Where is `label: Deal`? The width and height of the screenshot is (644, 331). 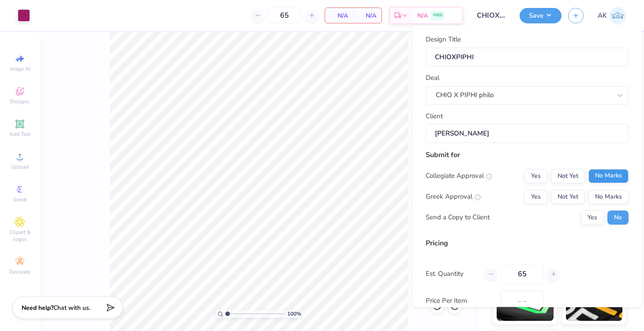
label: Deal is located at coordinates (432, 78).